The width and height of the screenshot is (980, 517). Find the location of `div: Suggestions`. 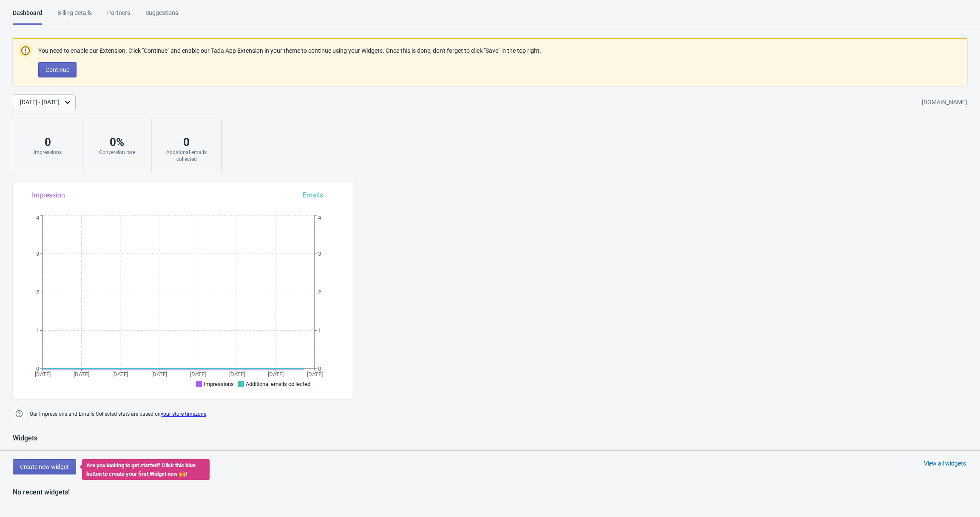

div: Suggestions is located at coordinates (162, 15).